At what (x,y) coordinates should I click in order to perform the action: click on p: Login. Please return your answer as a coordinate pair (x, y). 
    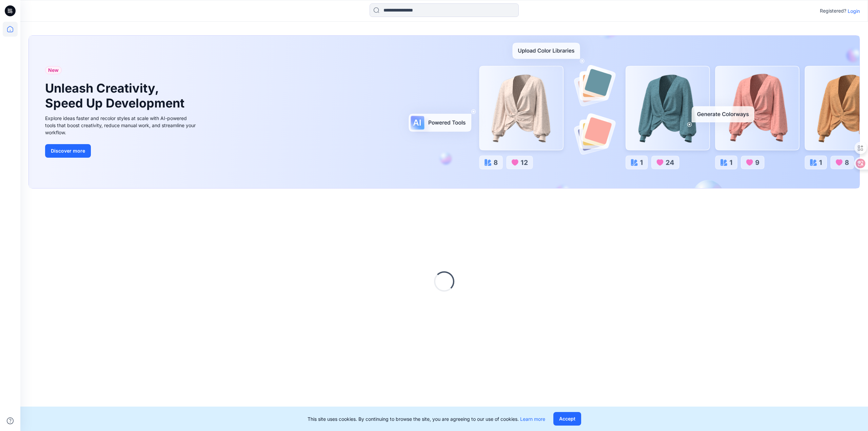
    Looking at the image, I should click on (854, 11).